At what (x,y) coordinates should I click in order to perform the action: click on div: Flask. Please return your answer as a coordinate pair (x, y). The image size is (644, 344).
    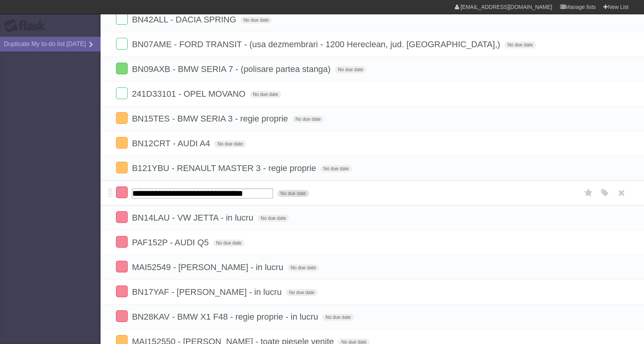
    Looking at the image, I should click on (27, 26).